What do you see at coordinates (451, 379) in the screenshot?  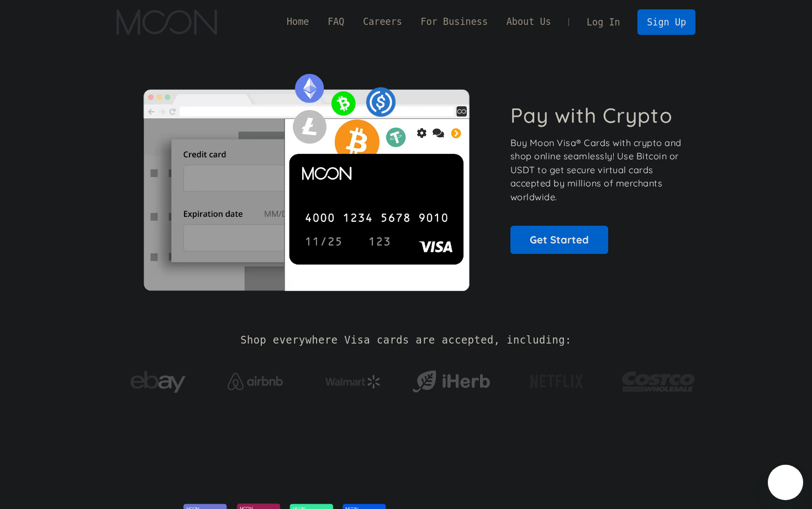 I see `a: iHerb` at bounding box center [451, 379].